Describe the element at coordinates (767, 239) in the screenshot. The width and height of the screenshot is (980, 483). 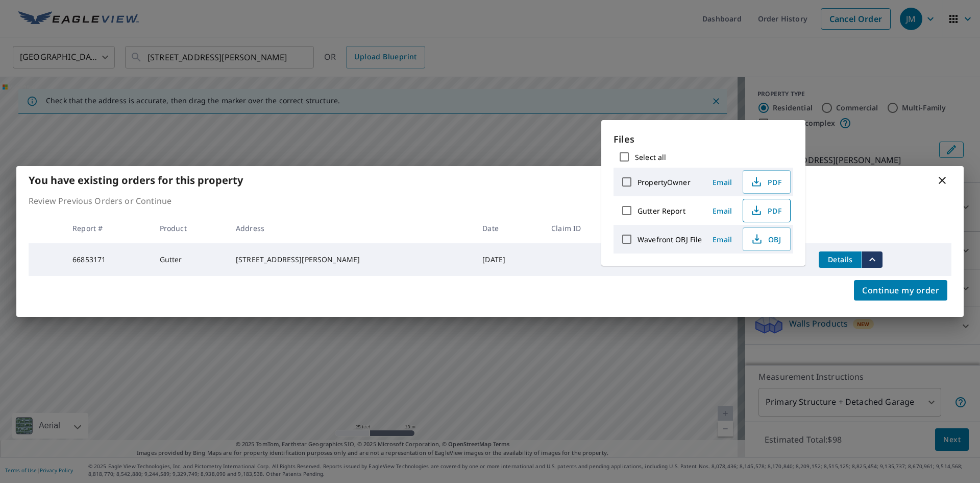
I see `button: OBJ` at that location.